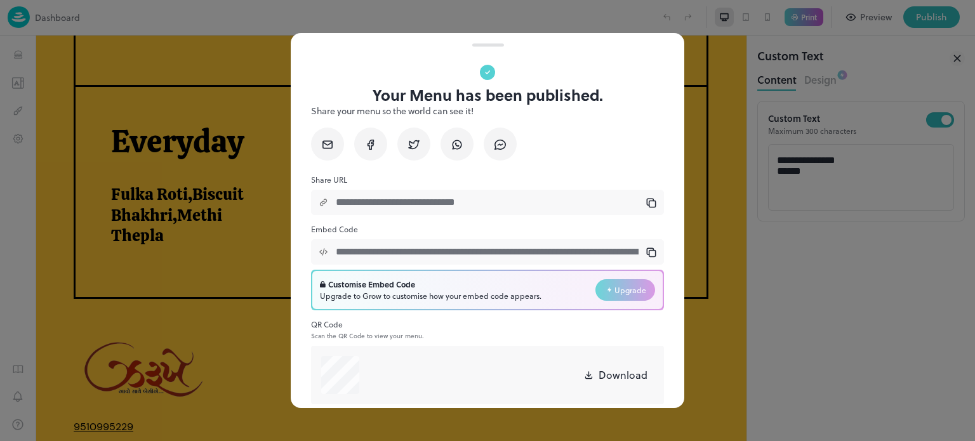 Image resolution: width=975 pixels, height=441 pixels. I want to click on span: Fulka Roti,Biscuit Bhakhri,Methi Thepla, so click(157, 180).